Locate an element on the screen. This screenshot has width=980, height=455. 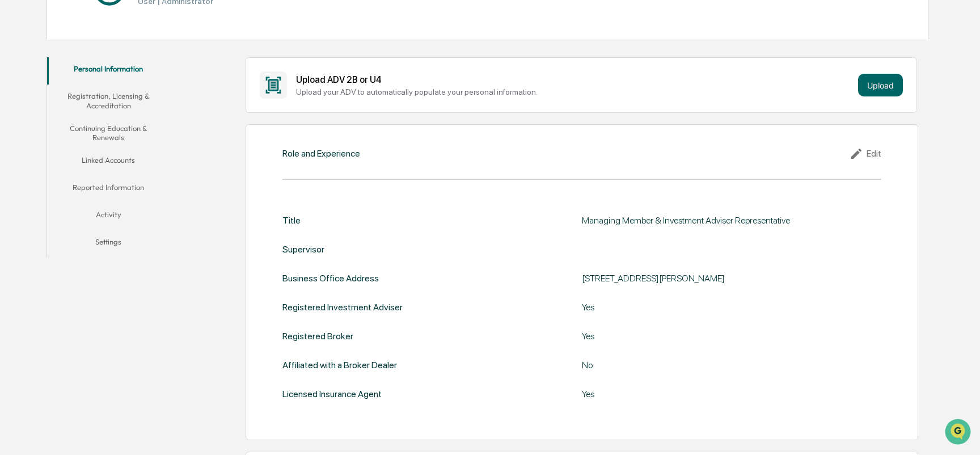
button: Upload is located at coordinates (880, 85).